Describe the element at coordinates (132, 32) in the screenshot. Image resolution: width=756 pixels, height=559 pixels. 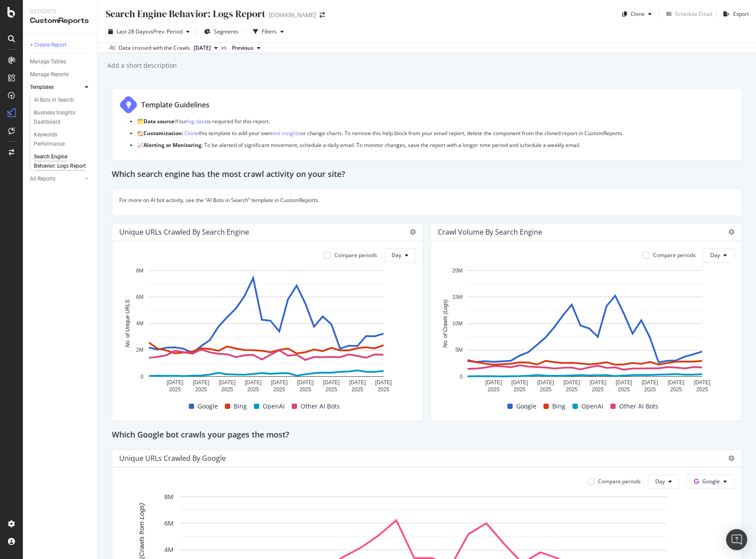
I see `span: Last 28 Days` at that location.